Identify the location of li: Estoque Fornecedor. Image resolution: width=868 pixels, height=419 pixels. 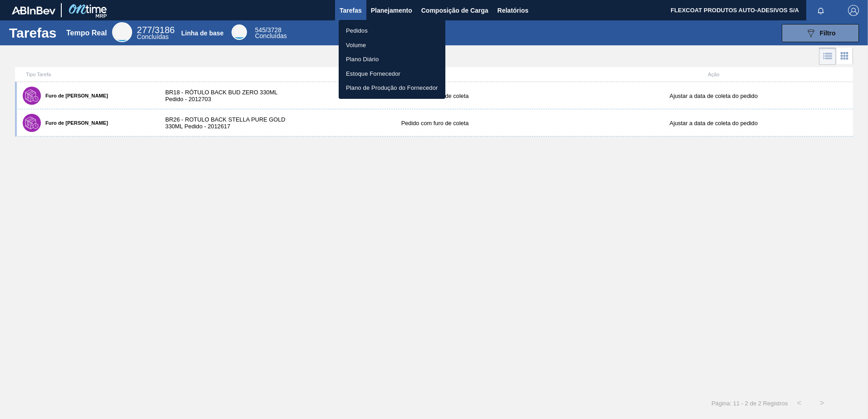
(392, 74).